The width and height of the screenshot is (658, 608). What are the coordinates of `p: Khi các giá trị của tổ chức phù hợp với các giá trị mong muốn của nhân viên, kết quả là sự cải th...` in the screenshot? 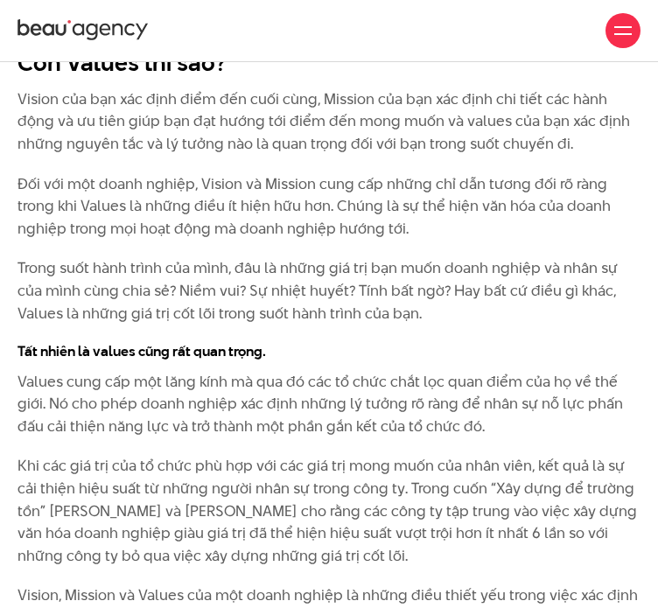 It's located at (329, 511).